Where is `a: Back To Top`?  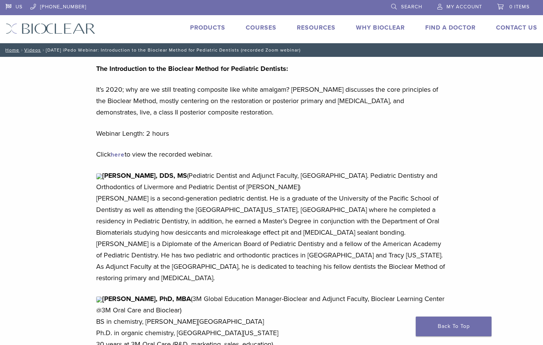 a: Back To Top is located at coordinates (454, 326).